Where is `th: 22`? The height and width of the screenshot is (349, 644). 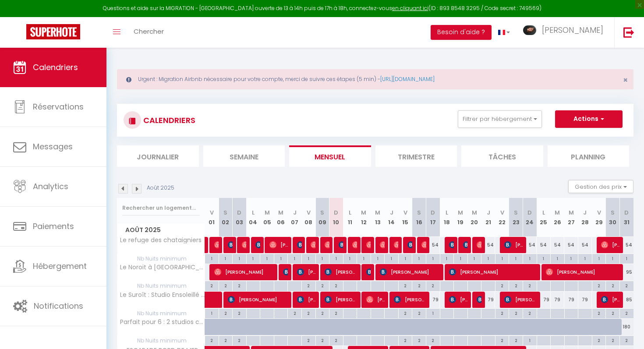 th: 22 is located at coordinates (502, 217).